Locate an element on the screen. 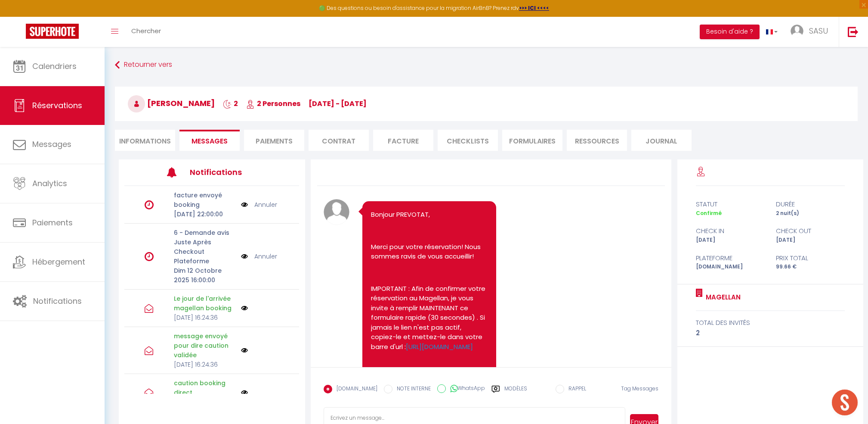 This screenshot has width=868, height=424. div: check out is located at coordinates (810, 231).